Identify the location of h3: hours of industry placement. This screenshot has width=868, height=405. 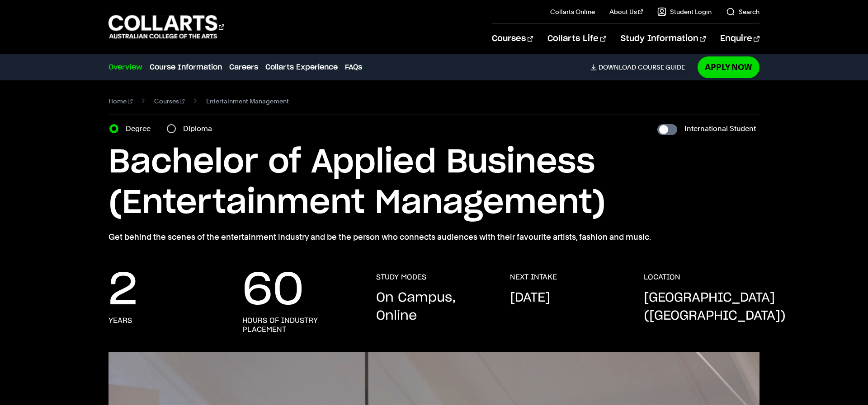
(300, 325).